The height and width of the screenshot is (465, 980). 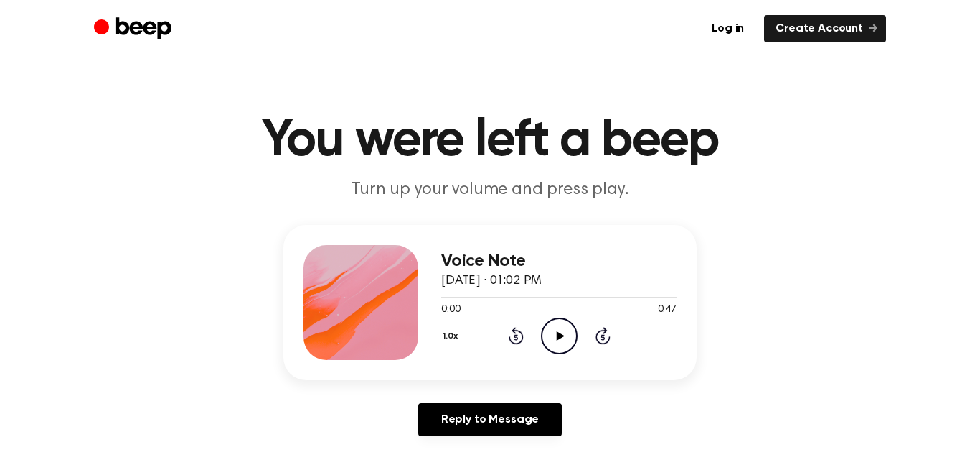 I want to click on a: Beep, so click(x=134, y=29).